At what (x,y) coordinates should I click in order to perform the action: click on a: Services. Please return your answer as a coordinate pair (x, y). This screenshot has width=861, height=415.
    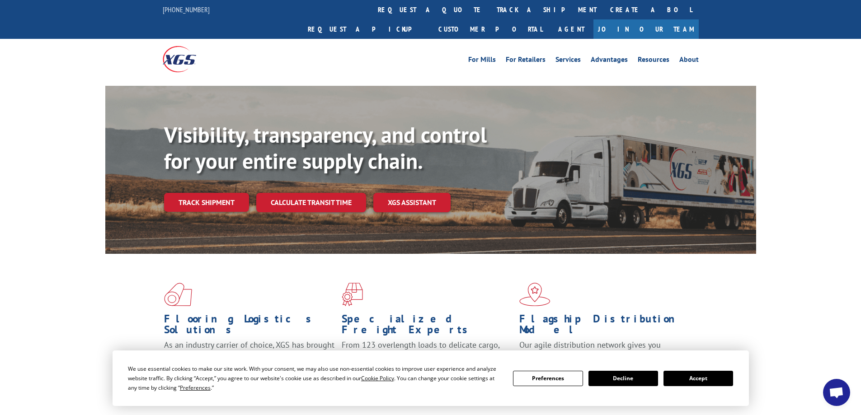
    Looking at the image, I should click on (568, 61).